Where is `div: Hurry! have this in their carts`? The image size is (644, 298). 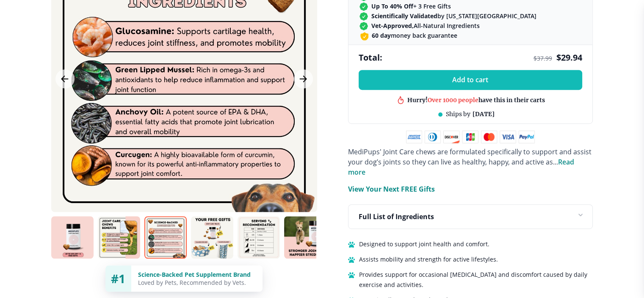
div: Hurry! have this in their carts is located at coordinates (476, 92).